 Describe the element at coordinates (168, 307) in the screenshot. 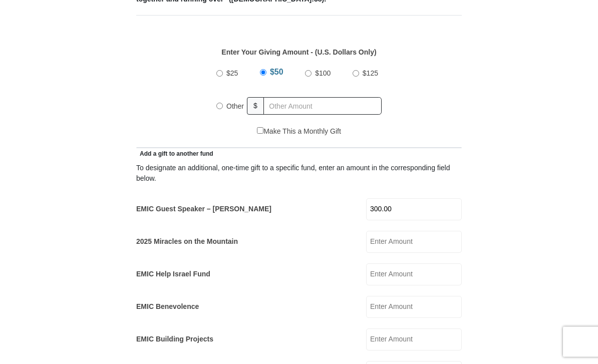

I see `label: EMIC Benevolence` at that location.